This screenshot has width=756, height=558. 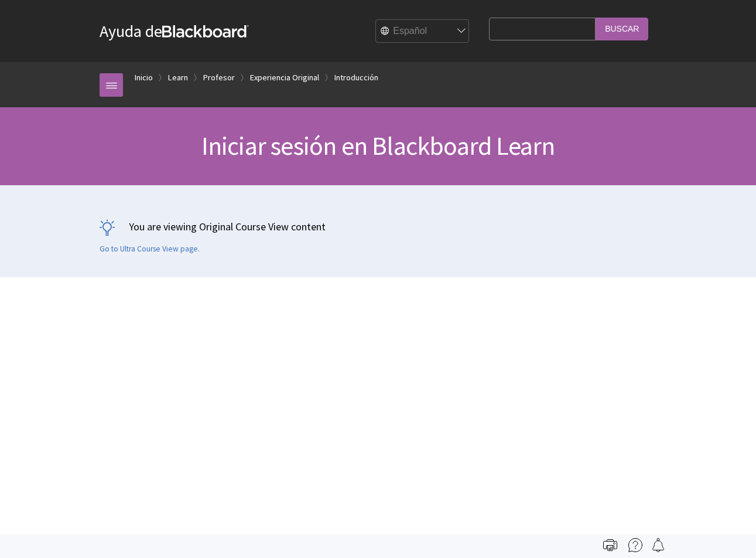 I want to click on p: You are viewing Original Course View content, so click(x=378, y=226).